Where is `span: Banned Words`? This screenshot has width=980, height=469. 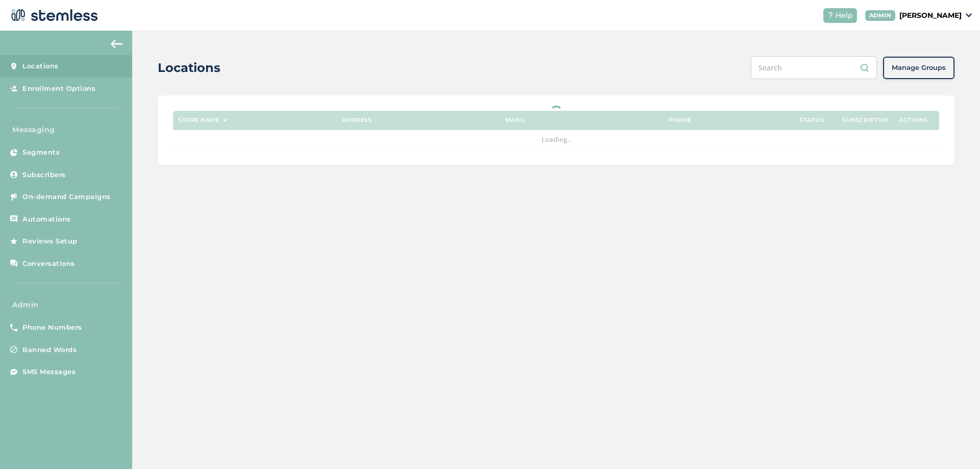
span: Banned Words is located at coordinates (50, 350).